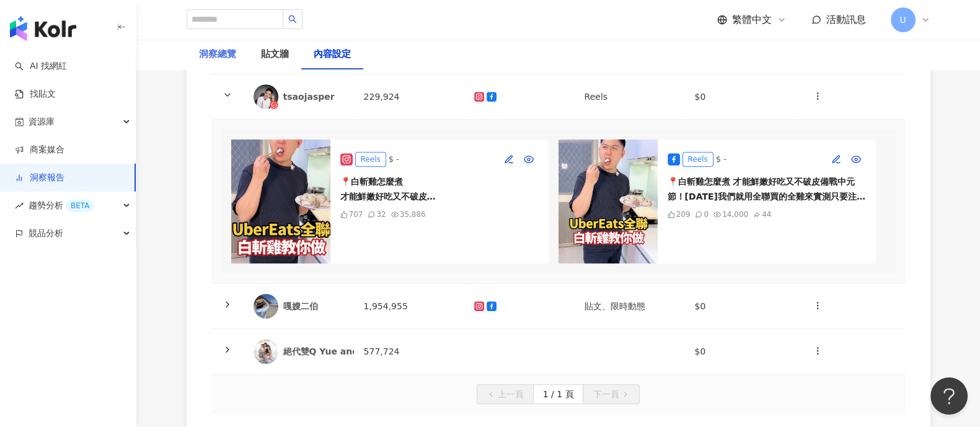  I want to click on a: 找貼文, so click(36, 94).